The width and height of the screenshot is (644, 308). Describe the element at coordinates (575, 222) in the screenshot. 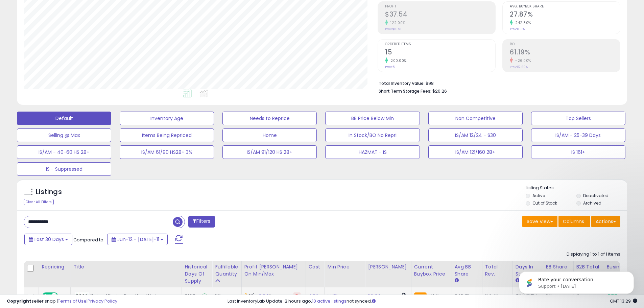

I see `button: Columns` at that location.